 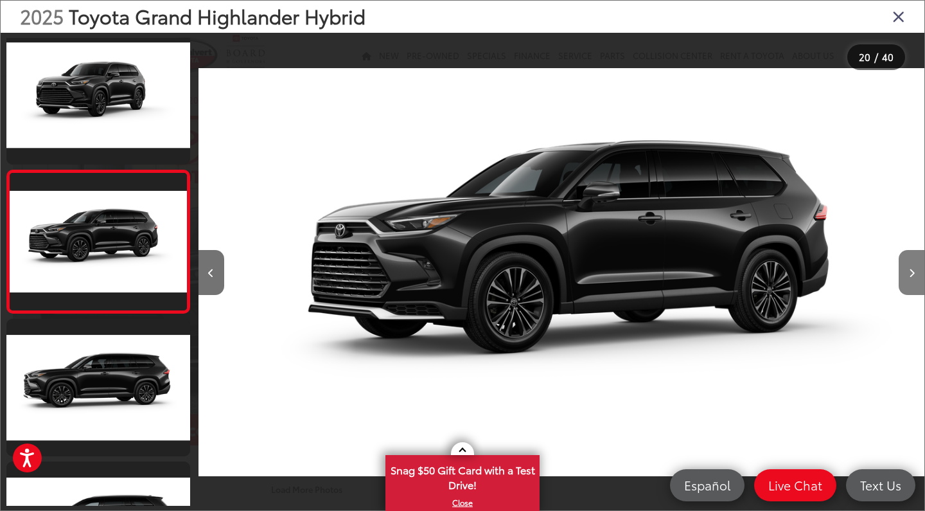 What do you see at coordinates (899, 16) in the screenshot?
I see `i: Close gallery` at bounding box center [899, 16].